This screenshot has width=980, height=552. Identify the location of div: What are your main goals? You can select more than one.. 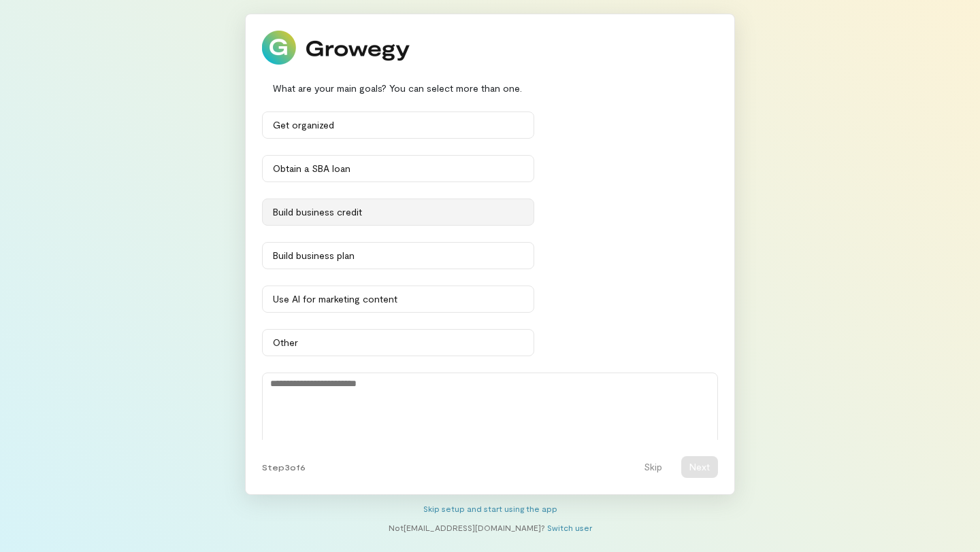
(490, 88).